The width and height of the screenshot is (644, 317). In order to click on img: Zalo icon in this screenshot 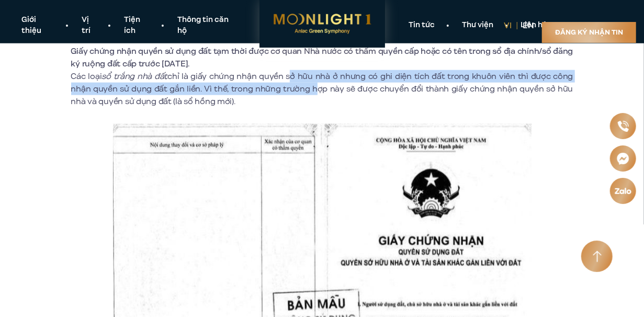, I will do `click(622, 191)`.